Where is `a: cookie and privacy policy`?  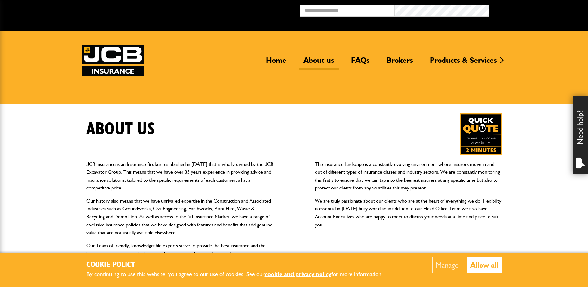 a: cookie and privacy policy is located at coordinates (298, 274).